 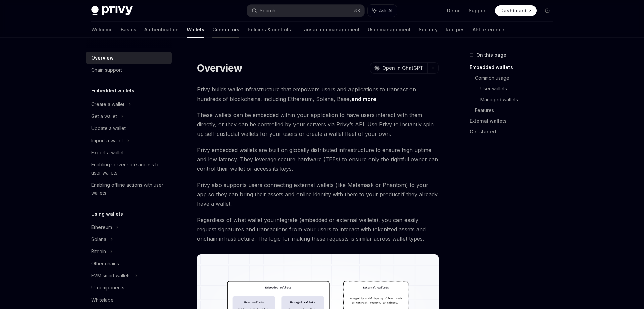 What do you see at coordinates (109, 128) in the screenshot?
I see `div: Update a wallet` at bounding box center [109, 128].